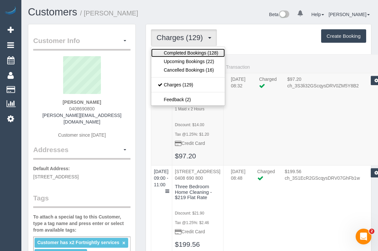 Image resolution: width=378 pixels, height=251 pixels. I want to click on img: Automaid Logo, so click(11, 11).